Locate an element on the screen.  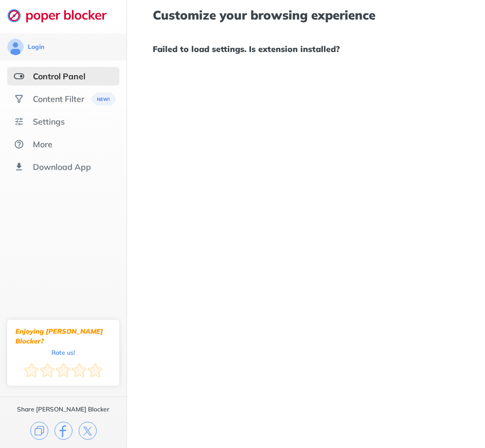
img: menuBanner.svg is located at coordinates (103, 99).